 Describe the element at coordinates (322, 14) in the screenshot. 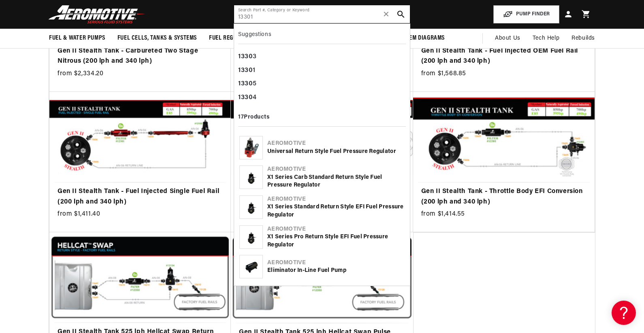

I see `input: Search by Part Number, Category or Keyword` at that location.